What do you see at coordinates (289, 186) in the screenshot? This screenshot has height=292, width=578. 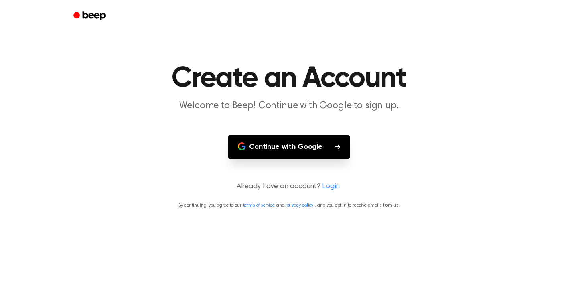 I see `p: Already have an account?` at bounding box center [289, 186].